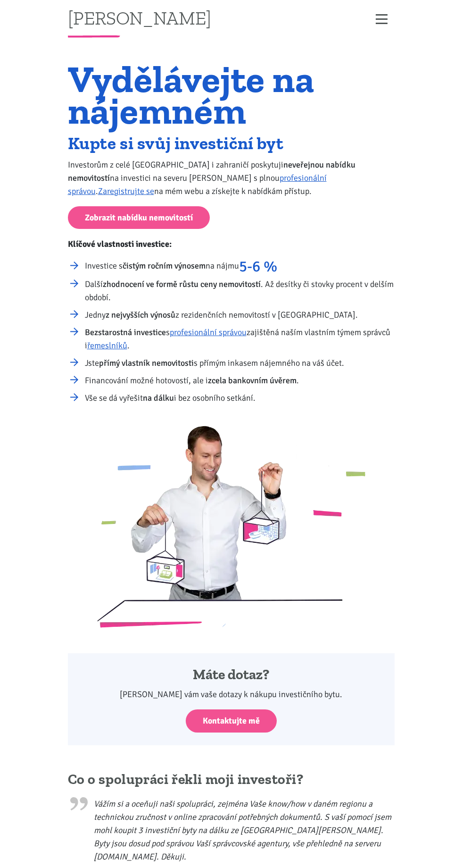 The image size is (462, 868). What do you see at coordinates (107, 346) in the screenshot?
I see `a: řemeslníků` at bounding box center [107, 346].